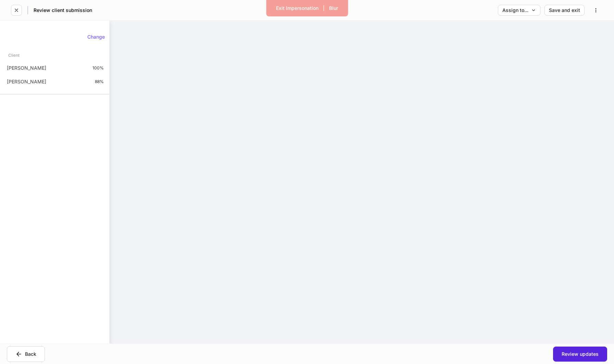 Image resolution: width=614 pixels, height=364 pixels. Describe the element at coordinates (26, 354) in the screenshot. I see `div: Back` at that location.